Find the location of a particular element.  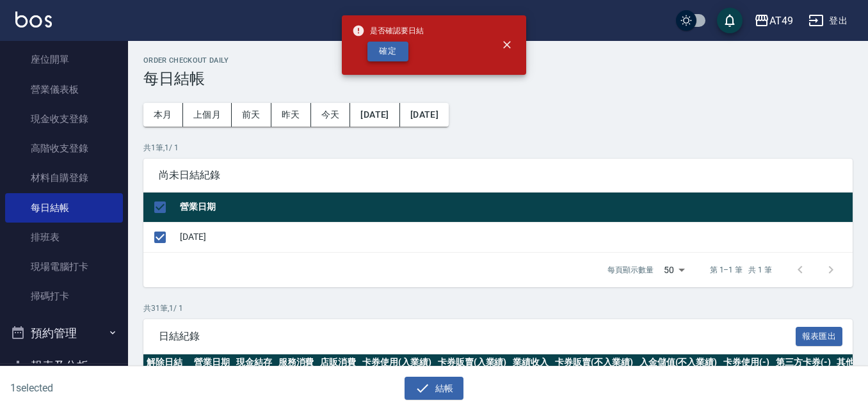

a: 材料自購登錄 is located at coordinates (64, 178).